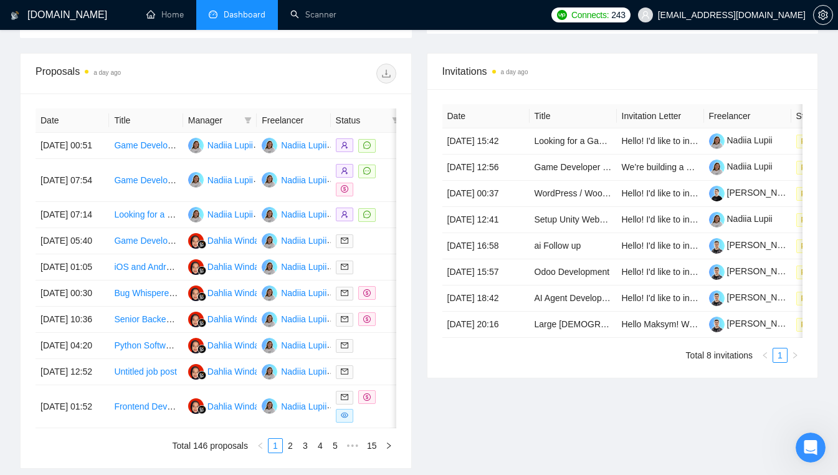  Describe the element at coordinates (367, 397) in the screenshot. I see `span: dollar` at that location.